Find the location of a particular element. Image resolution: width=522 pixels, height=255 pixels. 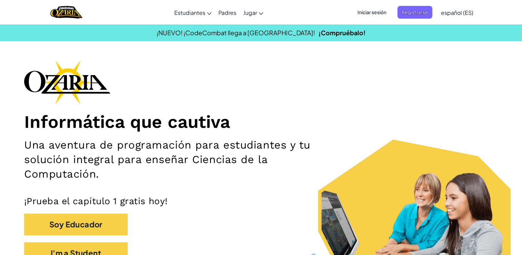

a: Estudiantes is located at coordinates (193, 12).